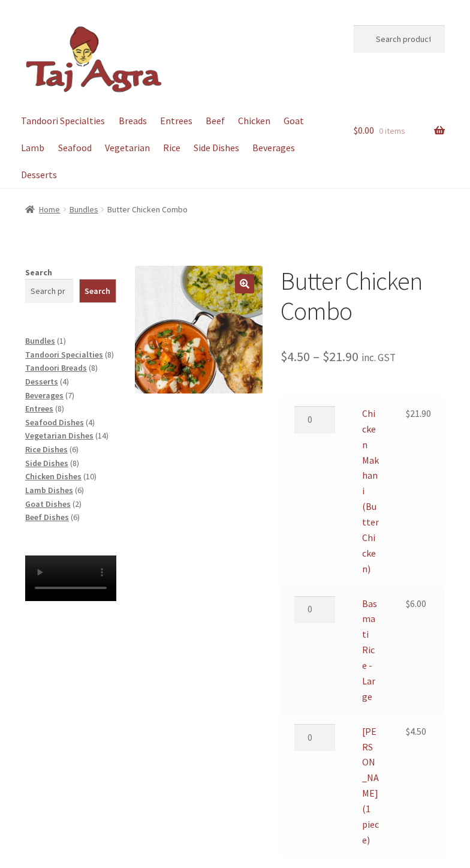 This screenshot has width=470, height=868. I want to click on span: Beverages, so click(44, 395).